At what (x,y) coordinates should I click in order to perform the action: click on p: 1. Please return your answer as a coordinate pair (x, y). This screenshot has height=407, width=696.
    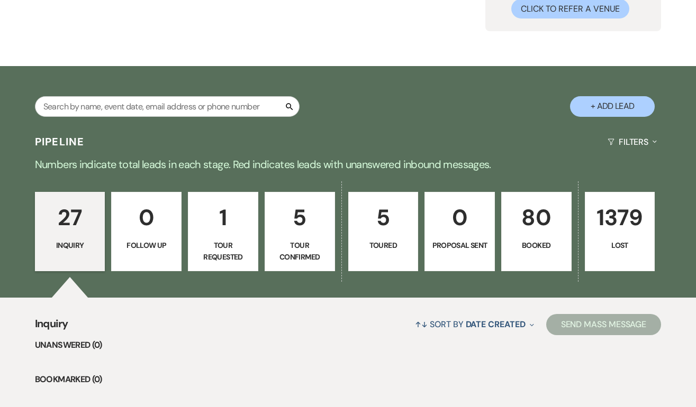
    Looking at the image, I should click on (223, 217).